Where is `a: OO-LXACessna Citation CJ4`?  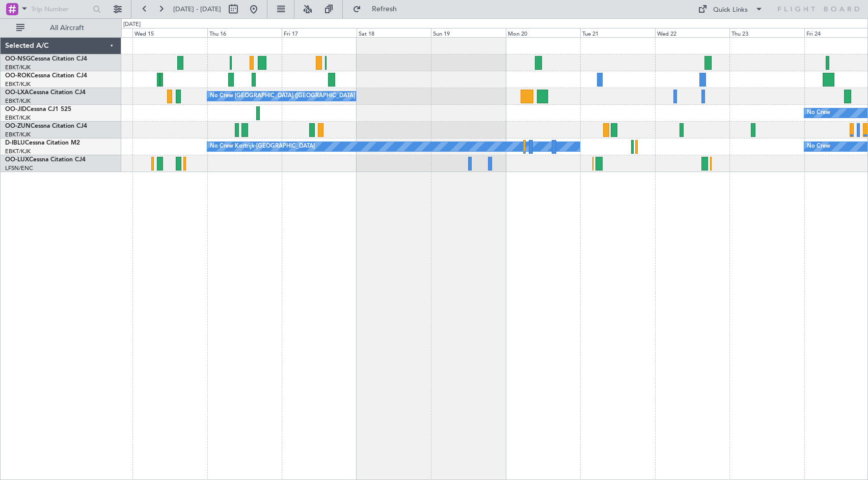
a: OO-LXACessna Citation CJ4 is located at coordinates (45, 93).